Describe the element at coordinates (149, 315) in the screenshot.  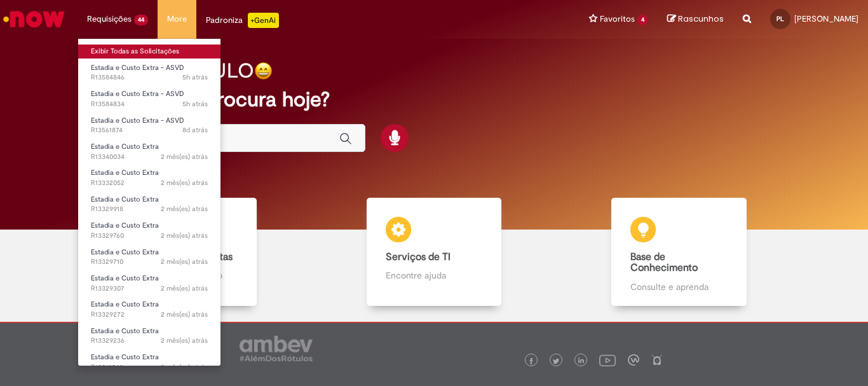
I see `span: R13329272` at that location.